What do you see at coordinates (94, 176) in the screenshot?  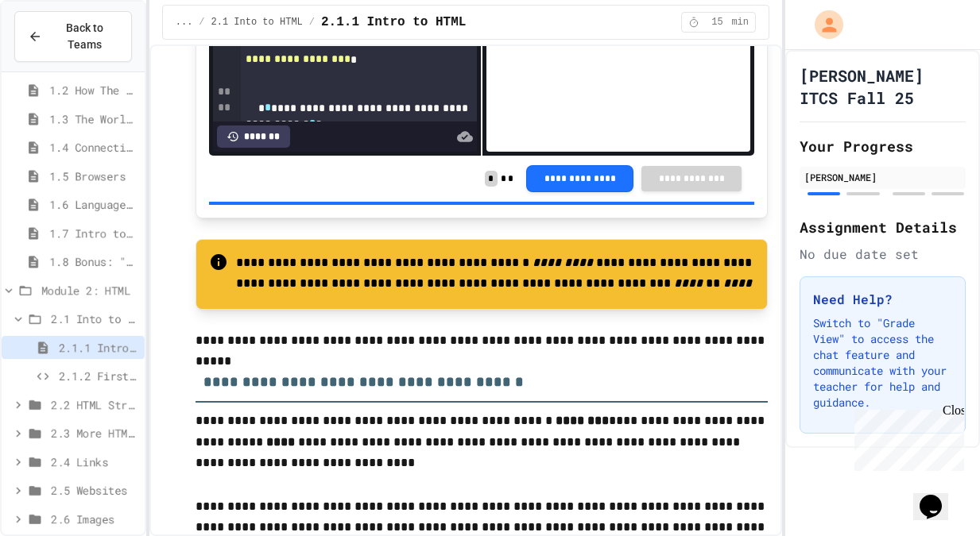 I see `span: 1.5 Browsers` at bounding box center [94, 176].